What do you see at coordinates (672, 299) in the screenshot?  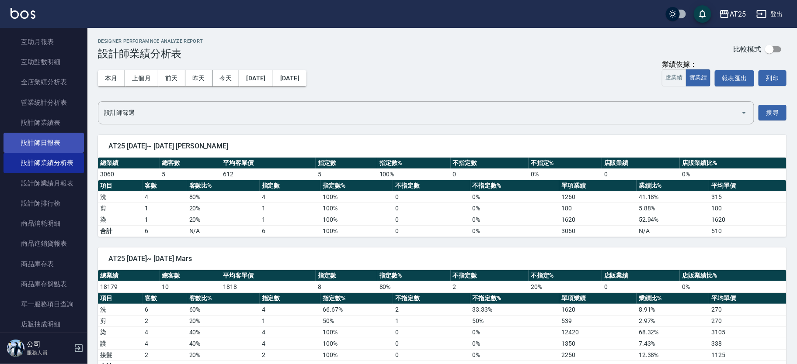 I see `th: 業績比%` at bounding box center [672, 299].